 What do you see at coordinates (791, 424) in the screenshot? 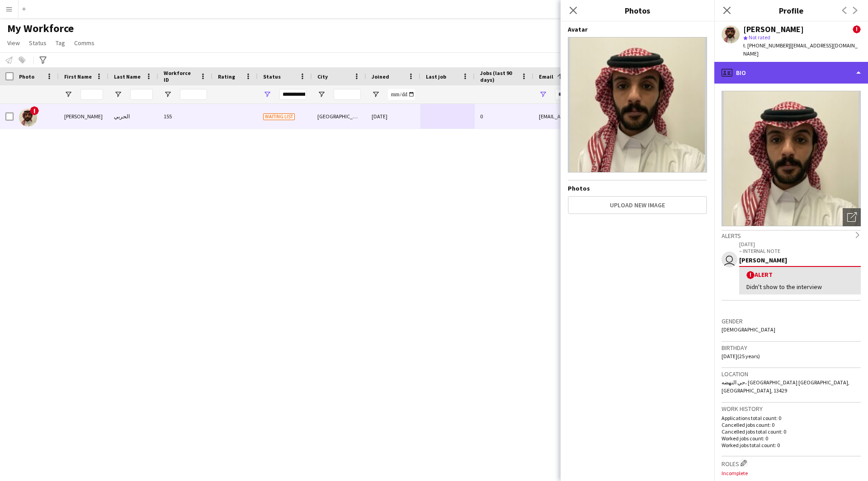
I see `p: Cancelled jobs count: 0` at bounding box center [791, 424].